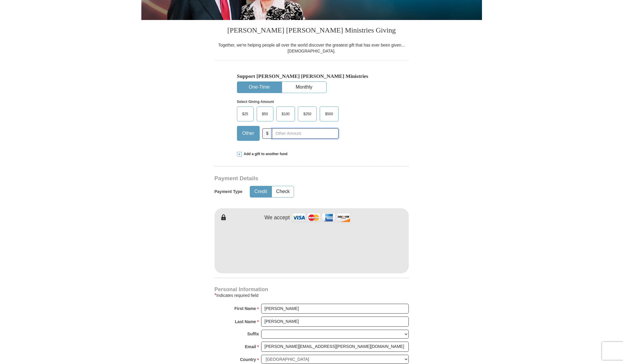 The height and width of the screenshot is (364, 623). Describe the element at coordinates (307, 114) in the screenshot. I see `span: $250` at that location.